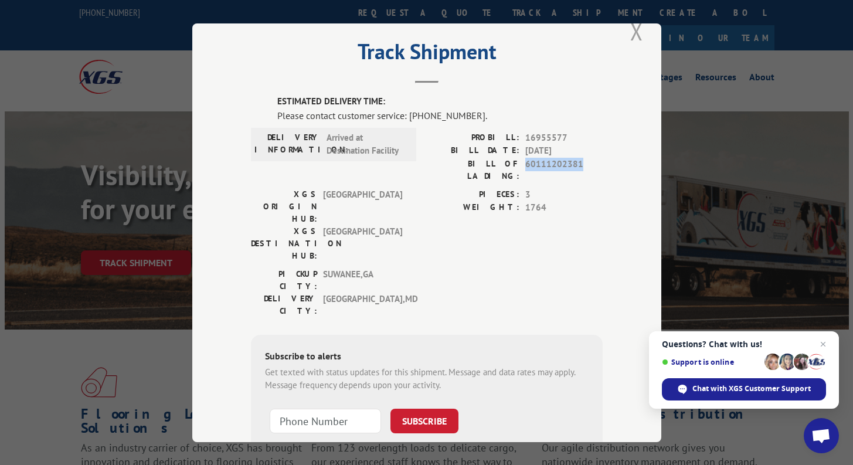  I want to click on span: Support is online, so click(711, 362).